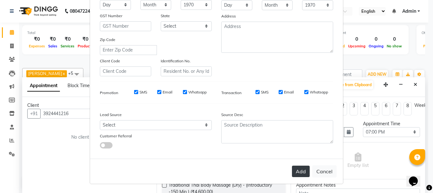  Describe the element at coordinates (116, 136) in the screenshot. I see `label: Customer Referral` at that location.